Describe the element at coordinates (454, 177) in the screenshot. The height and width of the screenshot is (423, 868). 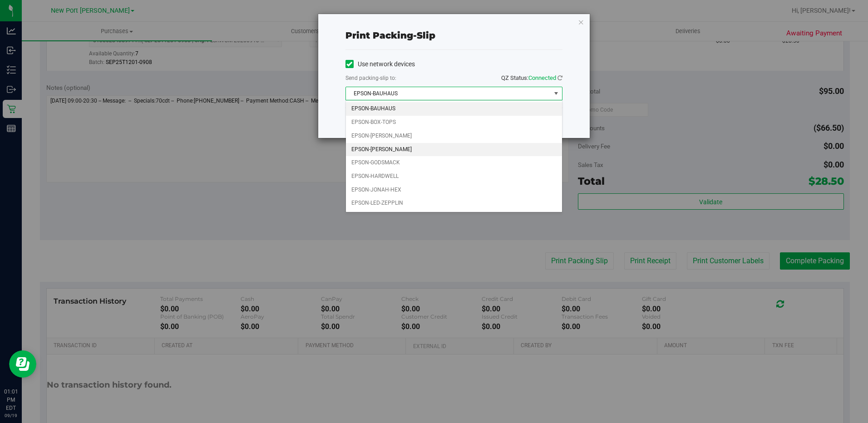
I see `li: EPSON-HARDWELL` at that location.